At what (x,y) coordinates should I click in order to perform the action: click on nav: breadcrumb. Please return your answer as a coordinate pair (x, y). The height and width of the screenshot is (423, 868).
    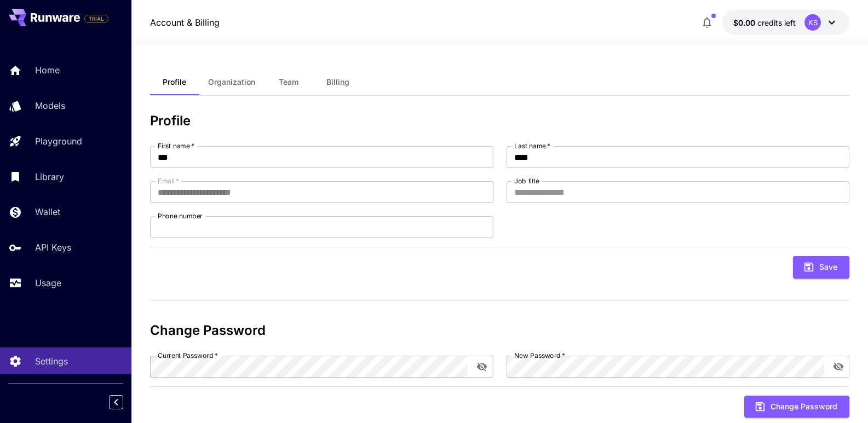
    Looking at the image, I should click on (185, 22).